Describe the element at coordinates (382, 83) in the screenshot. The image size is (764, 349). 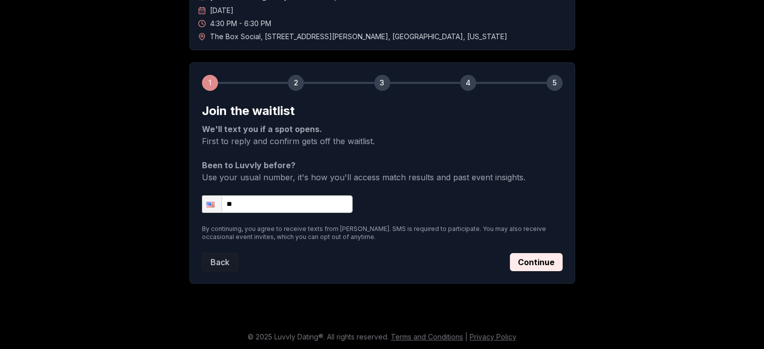
I see `div: 3` at that location.